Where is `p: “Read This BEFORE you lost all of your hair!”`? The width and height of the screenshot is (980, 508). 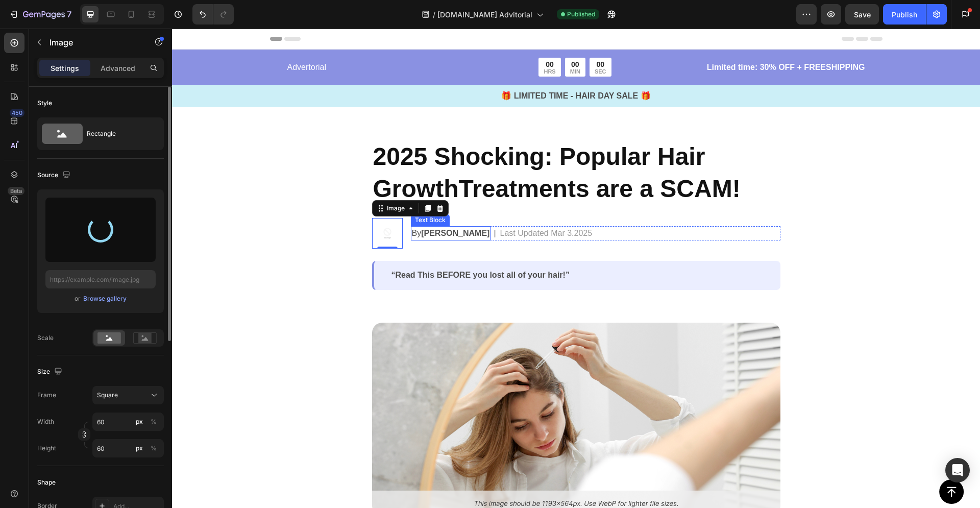
p: “Read This BEFORE you lost all of your hair!” is located at coordinates (406, 247).